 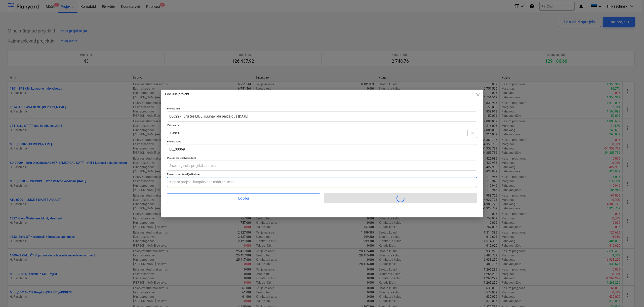 I want to click on div: Projekti kuupäevad (valikuline), so click(x=322, y=174).